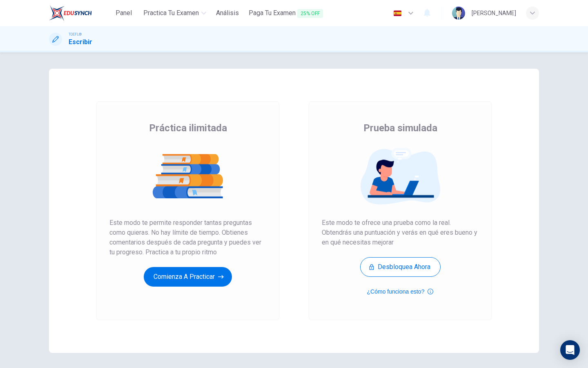 The height and width of the screenshot is (368, 588). What do you see at coordinates (75, 34) in the screenshot?
I see `span: TOEFL®` at bounding box center [75, 34].